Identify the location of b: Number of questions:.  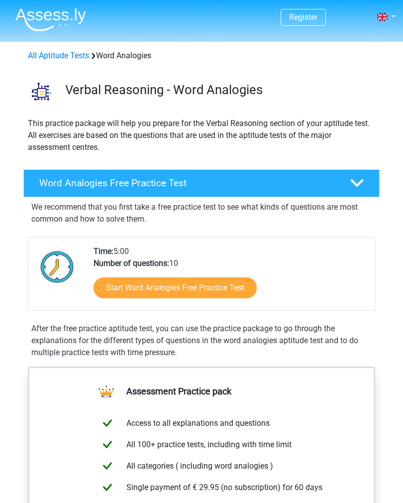
(131, 263).